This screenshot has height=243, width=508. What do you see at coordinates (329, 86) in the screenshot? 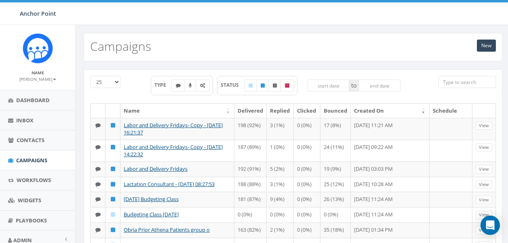
I see `input: start date` at bounding box center [329, 86].